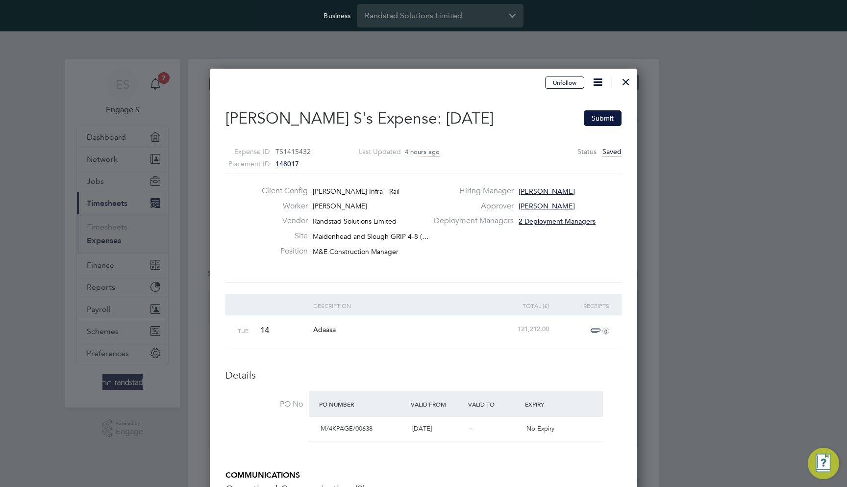 The image size is (847, 487). Describe the element at coordinates (521, 305) in the screenshot. I see `div: Total (£)` at that location.